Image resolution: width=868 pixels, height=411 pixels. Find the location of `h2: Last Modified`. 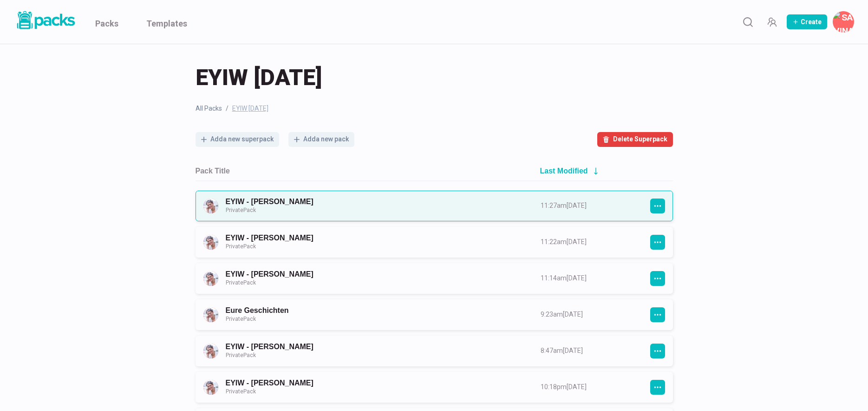

h2: Last Modified is located at coordinates (564, 171).